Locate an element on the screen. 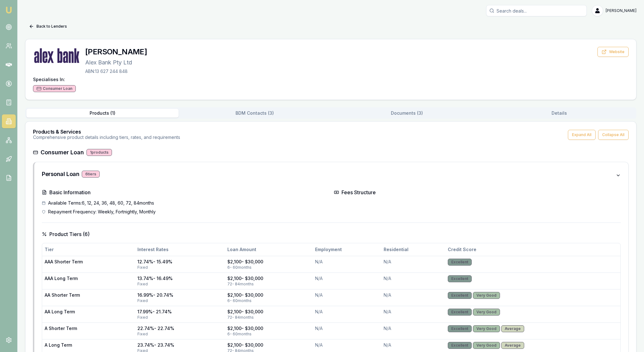 The width and height of the screenshot is (644, 352). div: AAA Shorter Term is located at coordinates (89, 262).